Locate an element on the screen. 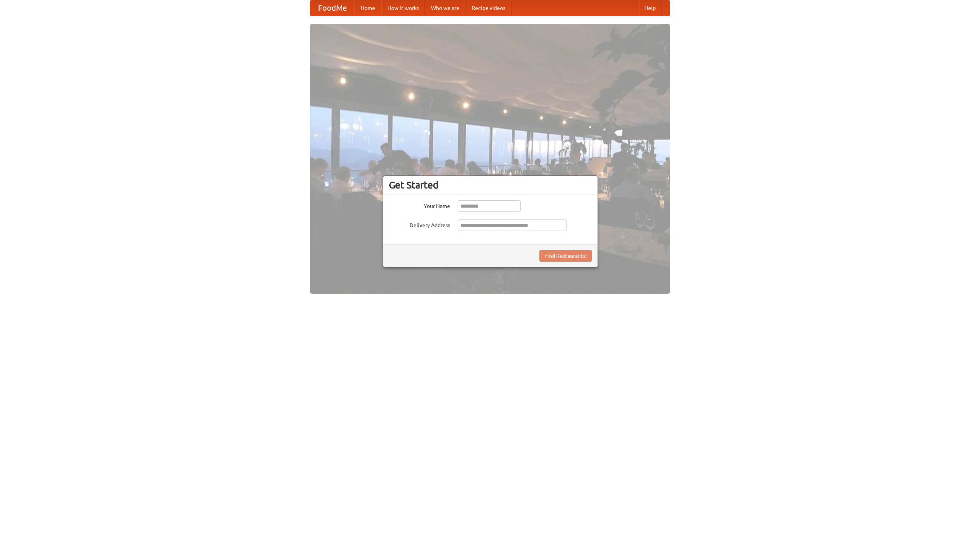 This screenshot has height=542, width=980. a: FoodMe is located at coordinates (332, 8).